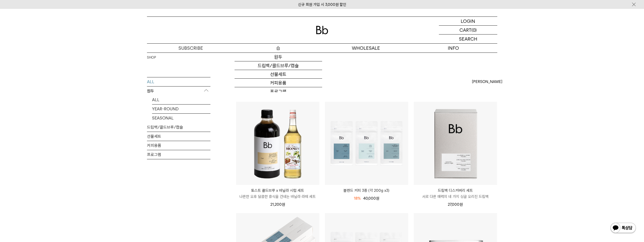 The image size is (644, 242). Describe the element at coordinates (474, 30) in the screenshot. I see `p: (0)` at that location.